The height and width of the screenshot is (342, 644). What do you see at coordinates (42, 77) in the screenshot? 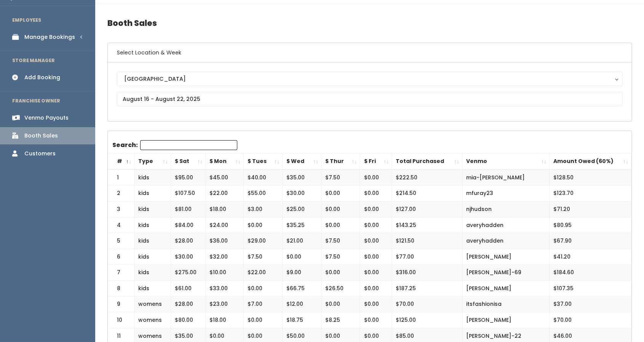
I see `div: Add Booking` at bounding box center [42, 77].